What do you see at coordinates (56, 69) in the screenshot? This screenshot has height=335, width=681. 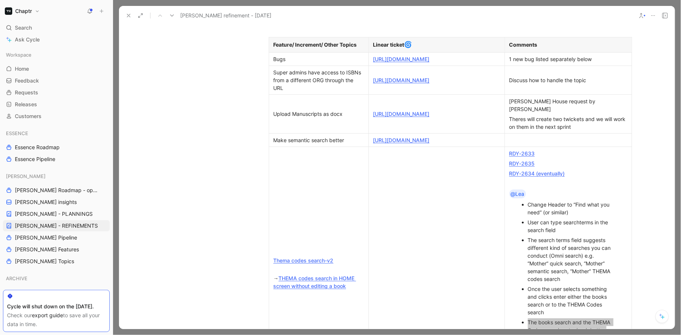 I see `a: Home` at bounding box center [56, 69].